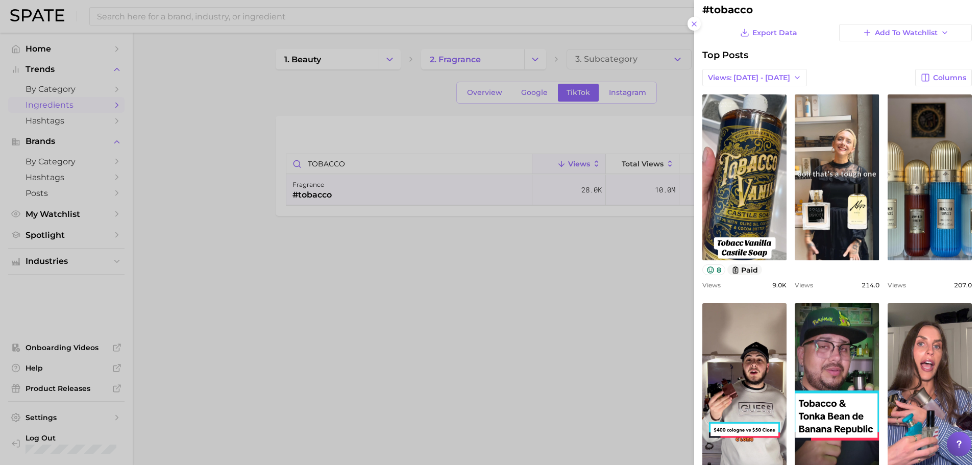 The height and width of the screenshot is (465, 980). Describe the element at coordinates (943, 78) in the screenshot. I see `button: Columns` at that location.